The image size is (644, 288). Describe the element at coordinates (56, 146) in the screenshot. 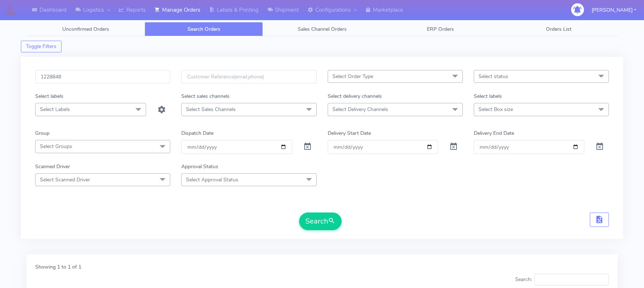

I see `span: Select Groups` at that location.